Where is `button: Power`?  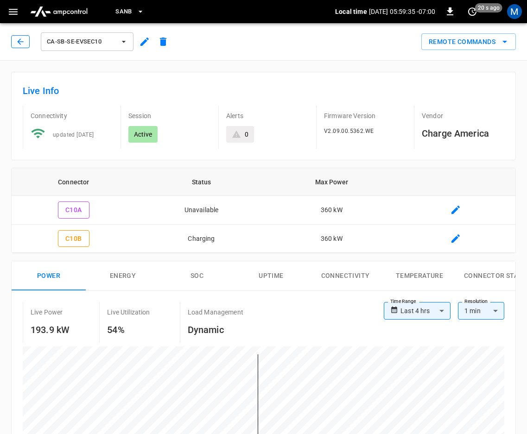 button: Power is located at coordinates (49, 276).